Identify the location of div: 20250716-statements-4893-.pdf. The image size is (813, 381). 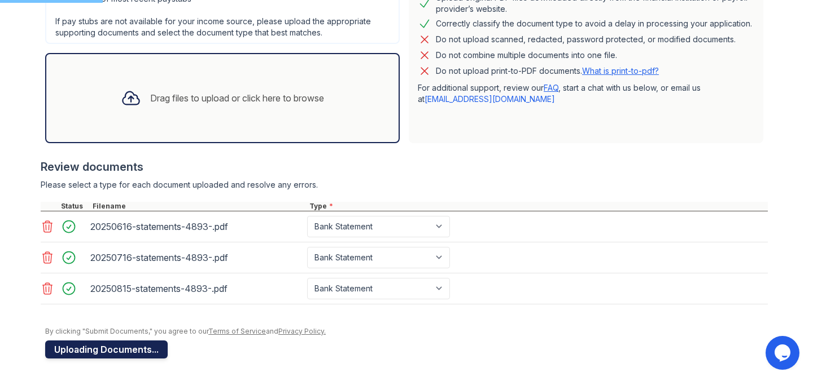
(196, 258).